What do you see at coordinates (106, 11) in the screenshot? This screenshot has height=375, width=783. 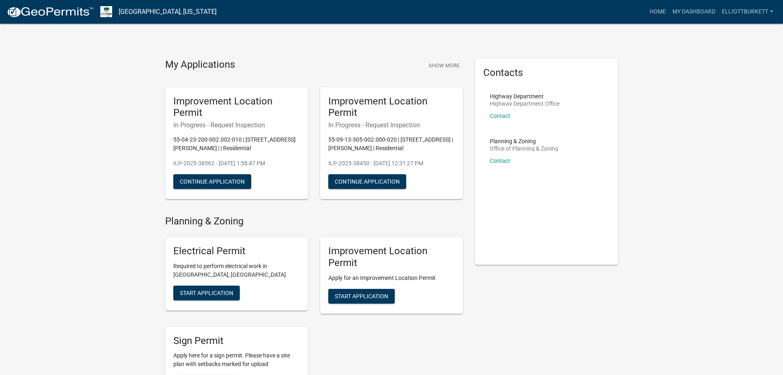 I see `img: Morgan County, Indiana` at bounding box center [106, 11].